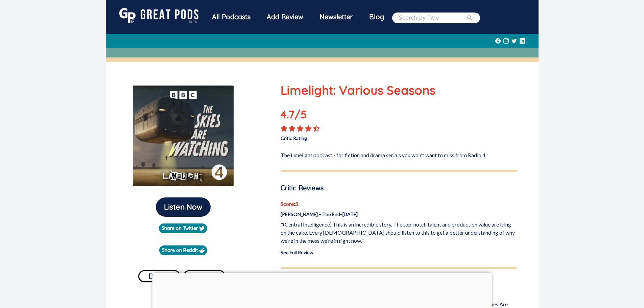  Describe the element at coordinates (336, 17) in the screenshot. I see `a: Newsletter` at that location.